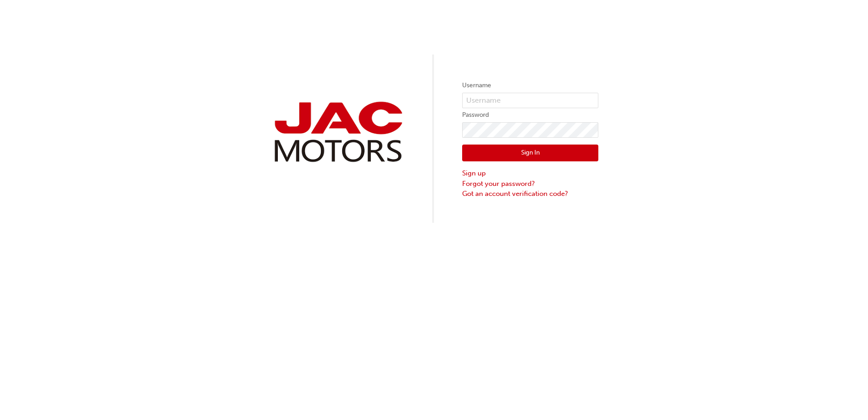 This screenshot has height=420, width=868. I want to click on button: Sign In, so click(531, 153).